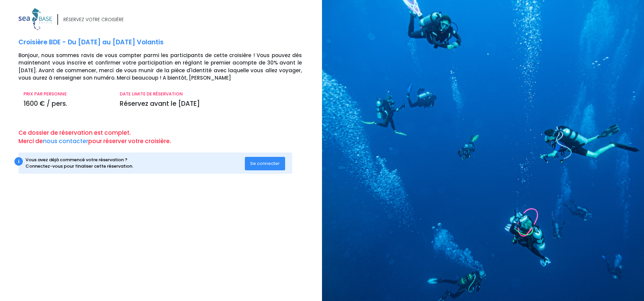 The height and width of the screenshot is (301, 644). I want to click on p: Ce dossier de réservation est complet. Merci de pour réserver votre croisière., so click(168, 137).